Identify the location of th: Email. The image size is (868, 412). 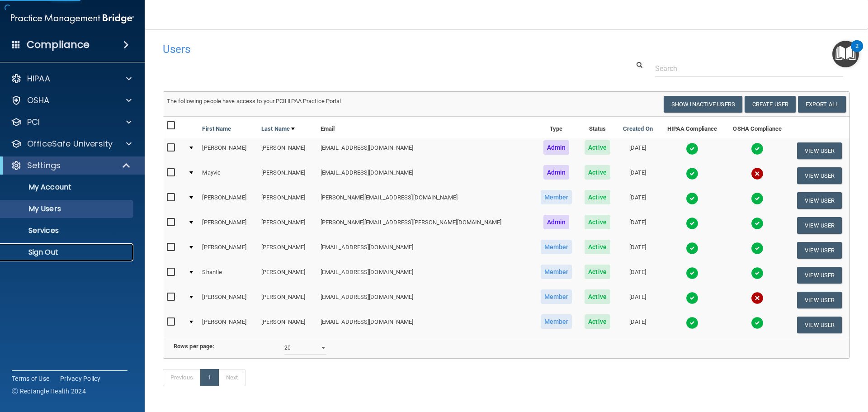
(425, 128).